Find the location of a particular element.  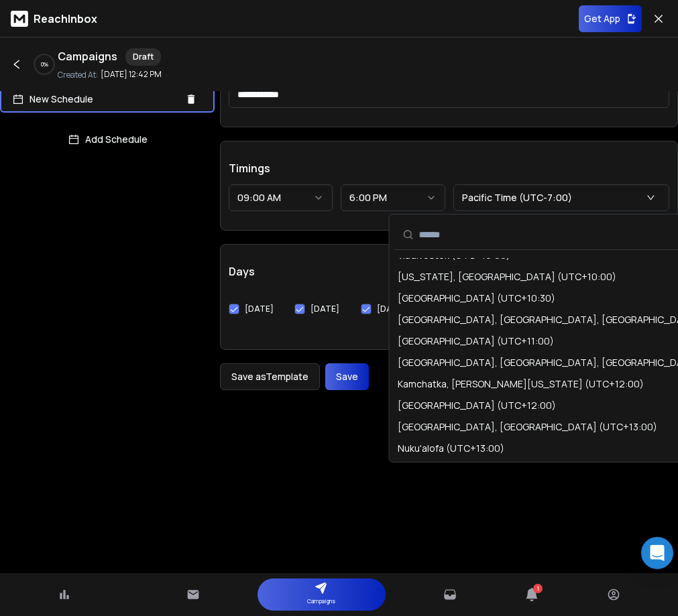

div: Nuku'alofa (UTC+13:00) is located at coordinates (451, 448).